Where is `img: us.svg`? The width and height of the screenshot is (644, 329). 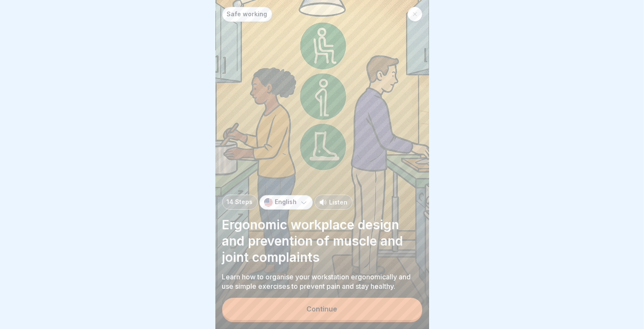 img: us.svg is located at coordinates (269, 202).